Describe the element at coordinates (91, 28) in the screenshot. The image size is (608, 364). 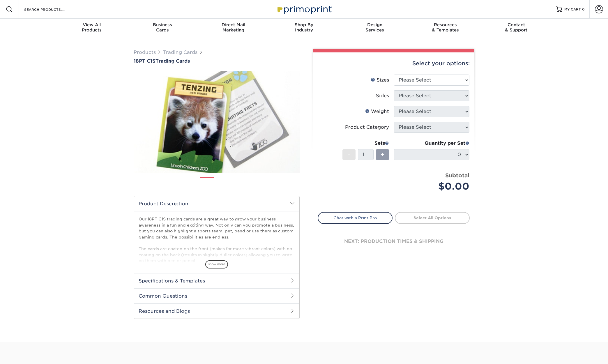
I see `div: Products` at that location.